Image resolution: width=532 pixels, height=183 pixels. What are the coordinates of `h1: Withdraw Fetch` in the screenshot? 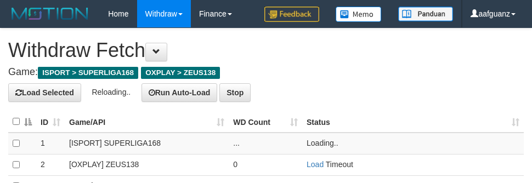 It's located at (266, 50).